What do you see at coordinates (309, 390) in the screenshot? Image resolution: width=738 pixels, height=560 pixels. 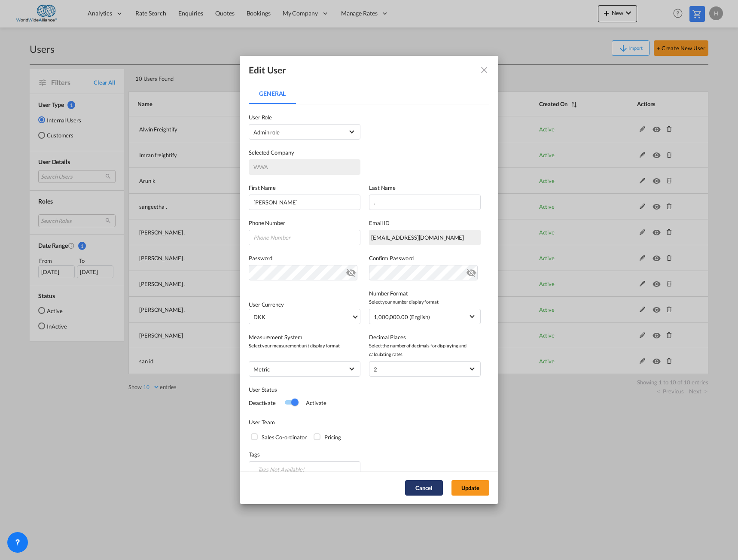 I see `div: User Status` at bounding box center [309, 390].